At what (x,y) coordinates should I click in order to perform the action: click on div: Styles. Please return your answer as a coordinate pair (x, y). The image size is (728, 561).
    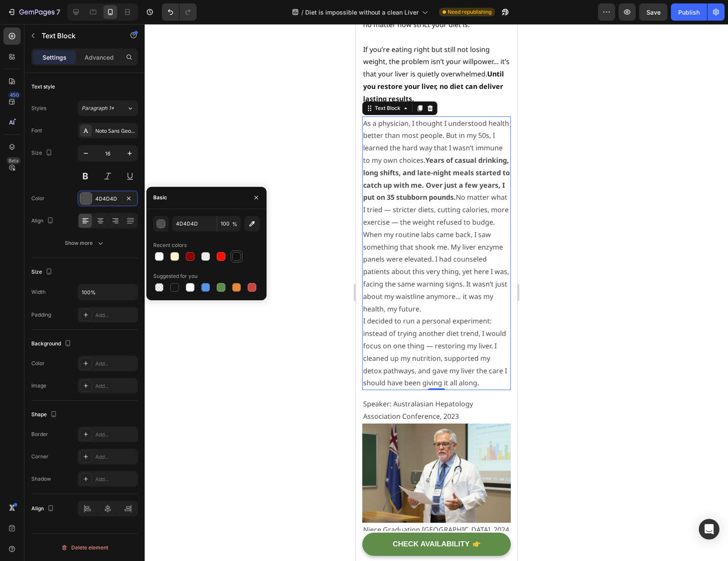
    Looking at the image, I should click on (38, 108).